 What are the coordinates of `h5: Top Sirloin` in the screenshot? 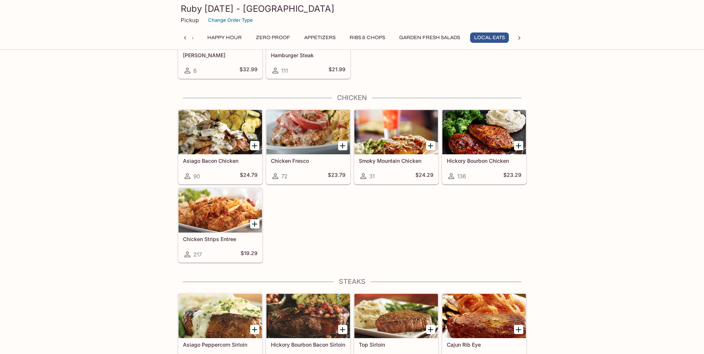 It's located at (396, 345).